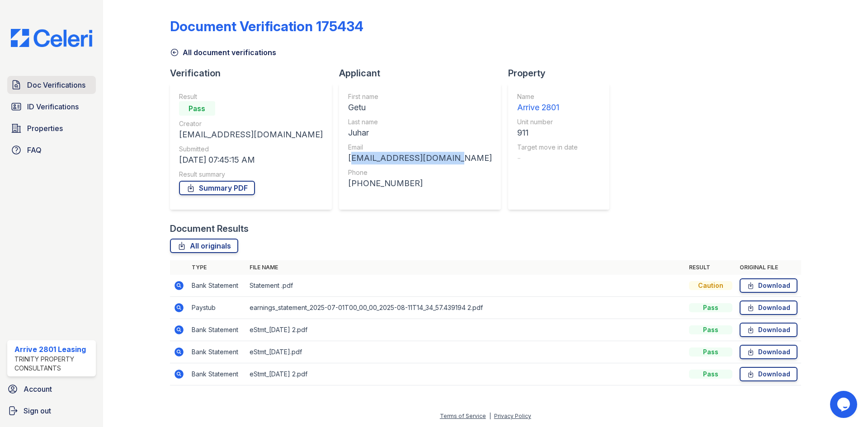  Describe the element at coordinates (51, 411) in the screenshot. I see `button: Sign out` at that location.